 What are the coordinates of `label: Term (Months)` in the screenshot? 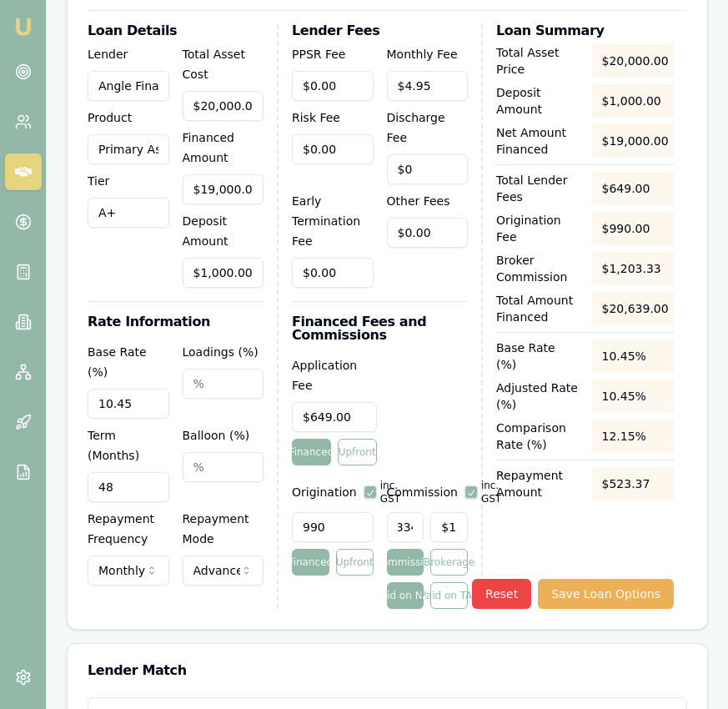 It's located at (113, 446).